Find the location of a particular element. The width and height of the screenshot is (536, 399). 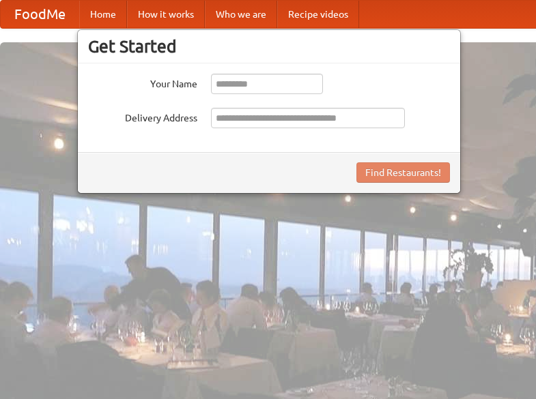

a: Recipe videos is located at coordinates (318, 14).